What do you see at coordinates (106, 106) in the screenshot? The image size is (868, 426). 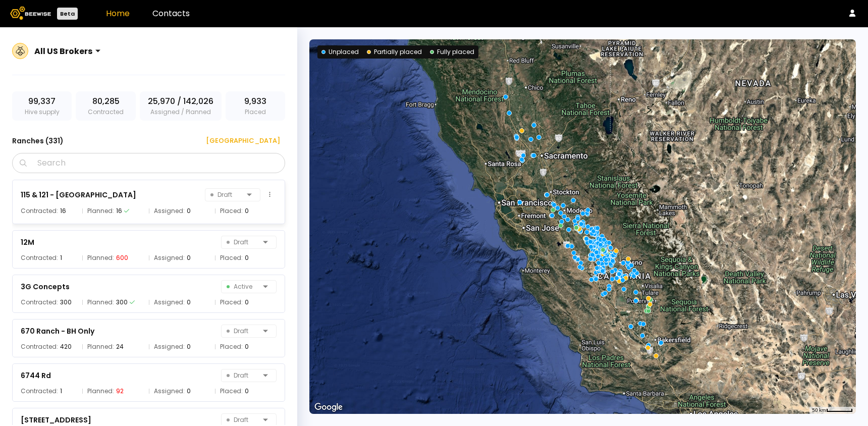 I see `div: Contracted` at bounding box center [106, 106].